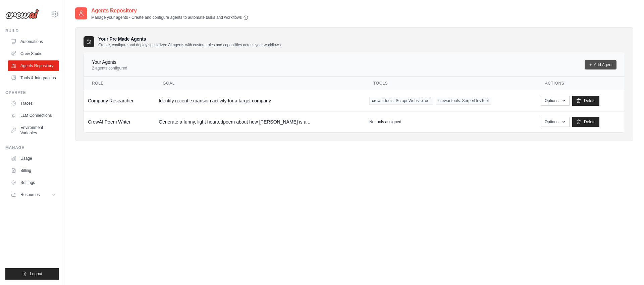 This screenshot has height=285, width=644. Describe the element at coordinates (36, 274) in the screenshot. I see `span: Logout` at that location.